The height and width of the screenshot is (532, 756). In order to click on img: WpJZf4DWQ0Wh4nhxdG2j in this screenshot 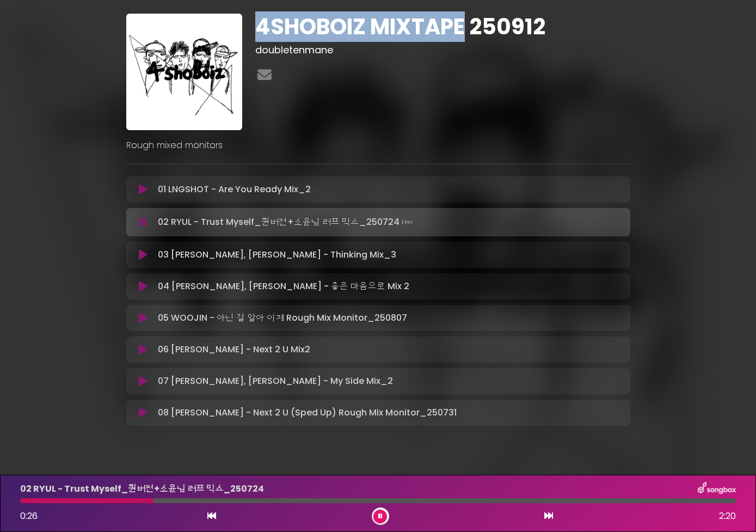, I will do `click(185, 72)`.